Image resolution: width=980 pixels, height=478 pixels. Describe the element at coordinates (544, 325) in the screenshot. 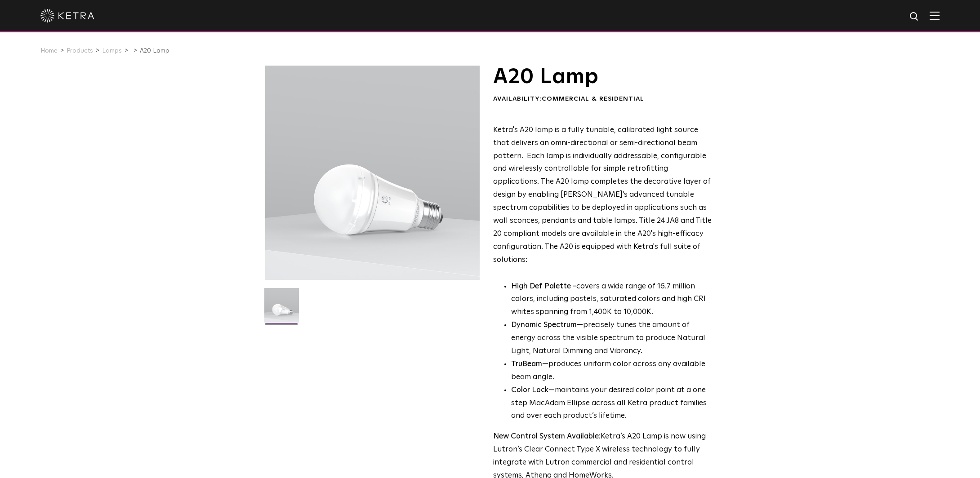

I see `strong: Dynamic Spectrum` at that location.